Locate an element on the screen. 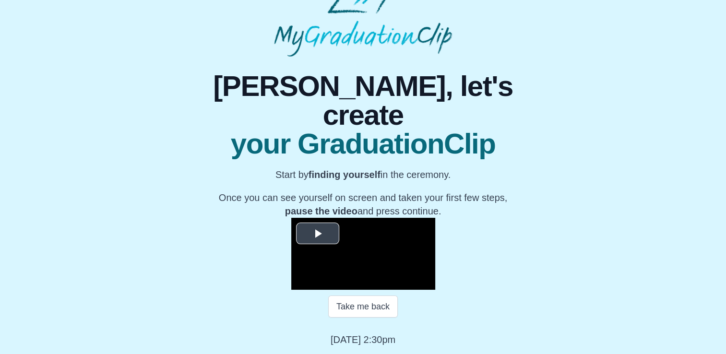 The height and width of the screenshot is (354, 726). b: finding yourself is located at coordinates (345, 175).